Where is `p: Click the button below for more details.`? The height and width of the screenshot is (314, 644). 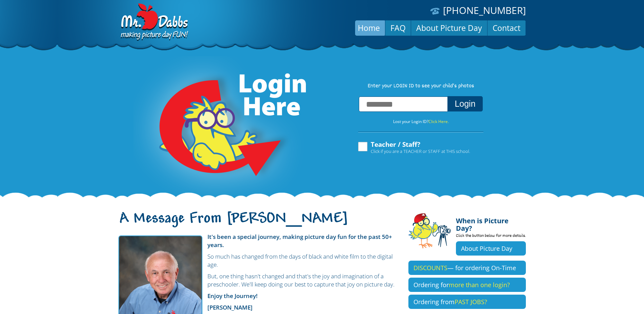 p: Click the button below for more details. is located at coordinates (491, 237).